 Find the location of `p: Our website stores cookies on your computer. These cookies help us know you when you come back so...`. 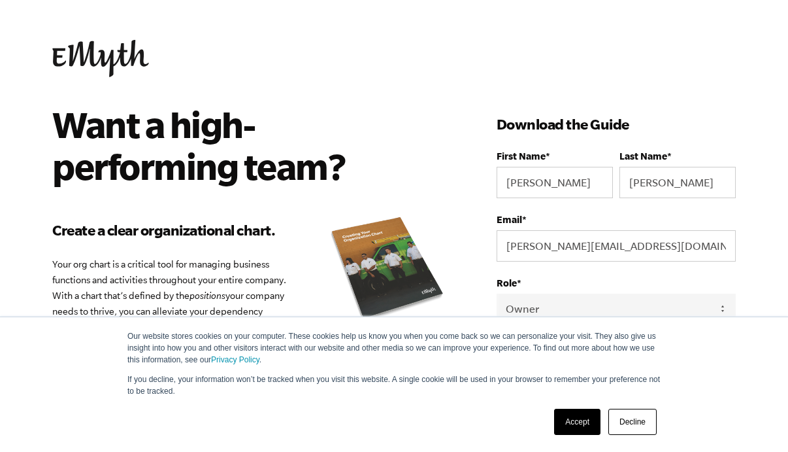

p: Our website stores cookies on your computer. These cookies help us know you when you come back so... is located at coordinates (394, 348).